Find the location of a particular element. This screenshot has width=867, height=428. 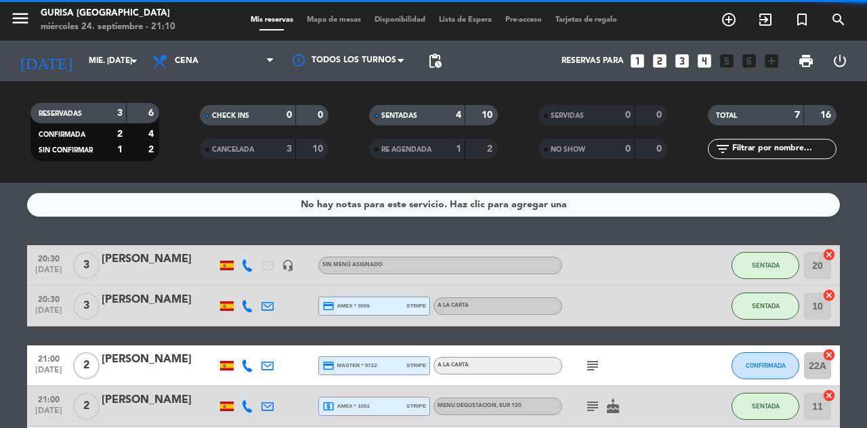

span: Sin menú asignado is located at coordinates (352, 265).